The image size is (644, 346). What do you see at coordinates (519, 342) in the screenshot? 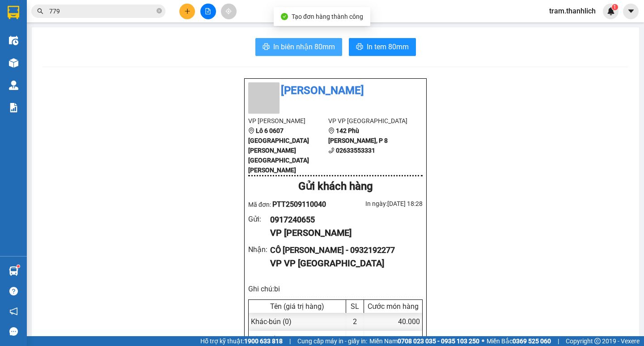
I see `span: Miền Bắc` at bounding box center [519, 342].